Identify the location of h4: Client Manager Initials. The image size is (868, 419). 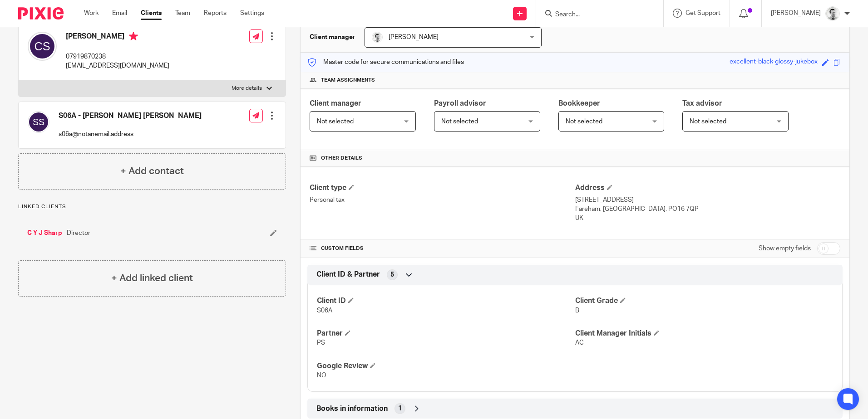
(704, 333).